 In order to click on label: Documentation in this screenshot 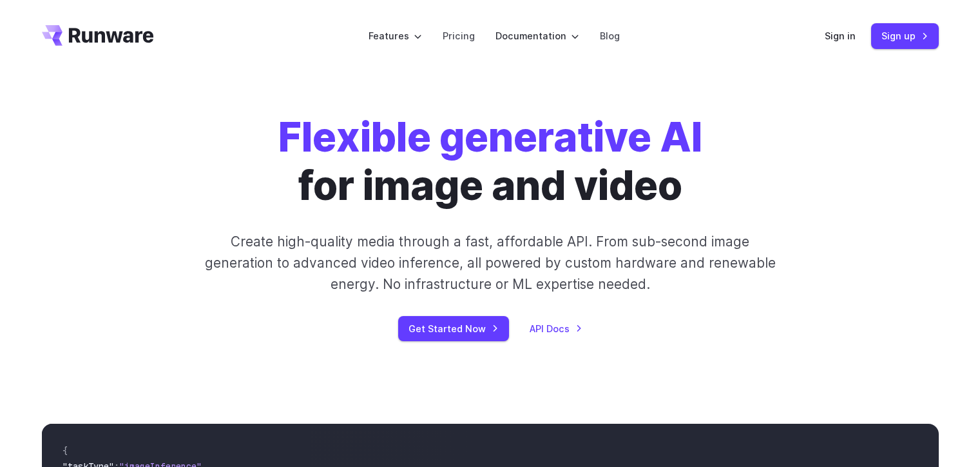, I will do `click(538, 35)`.